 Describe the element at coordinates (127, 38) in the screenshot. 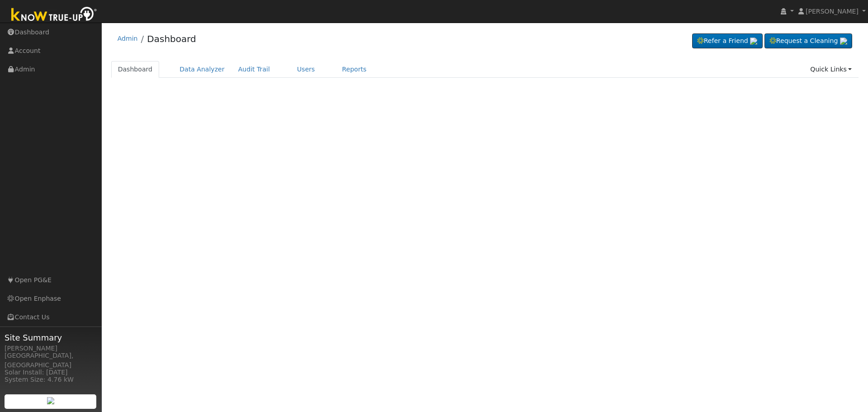

I see `a: Admin` at that location.